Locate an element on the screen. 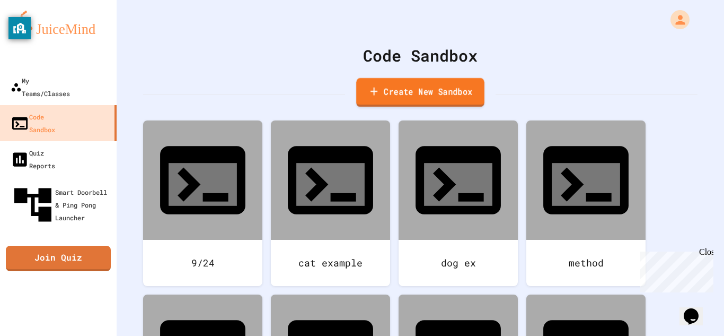 The height and width of the screenshot is (336, 724). div: My Account is located at coordinates (676, 20).